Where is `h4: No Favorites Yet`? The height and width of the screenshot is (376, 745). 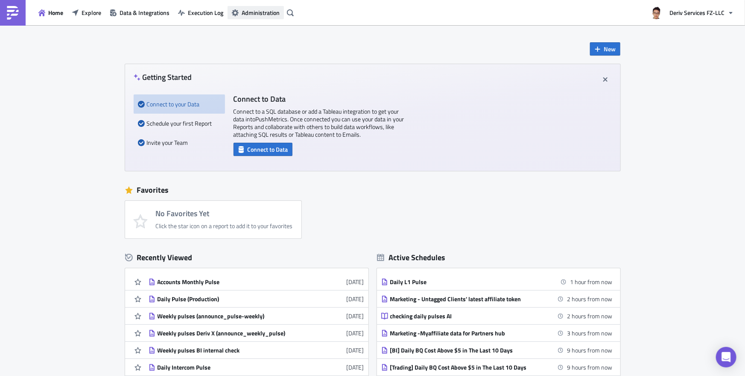
h4: No Favorites Yet is located at coordinates (224, 213).